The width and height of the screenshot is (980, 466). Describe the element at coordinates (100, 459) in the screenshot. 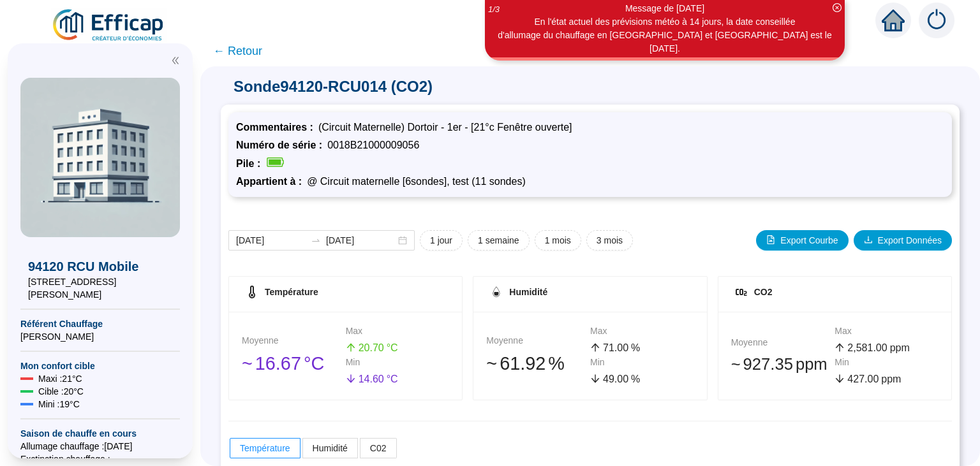

I see `span: Exctinction chauffage : --` at that location.